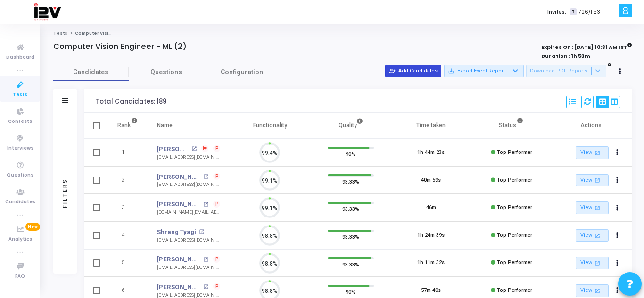 The height and width of the screenshot is (298, 644). I want to click on a: Tests, so click(60, 34).